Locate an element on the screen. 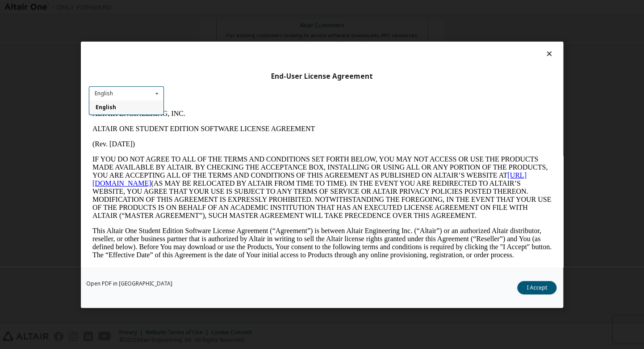  span: English is located at coordinates (106, 107).